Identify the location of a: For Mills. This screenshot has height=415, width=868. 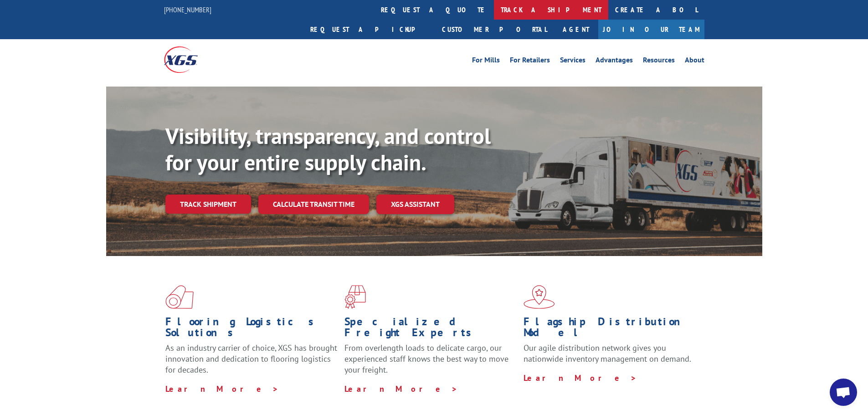
(486, 62).